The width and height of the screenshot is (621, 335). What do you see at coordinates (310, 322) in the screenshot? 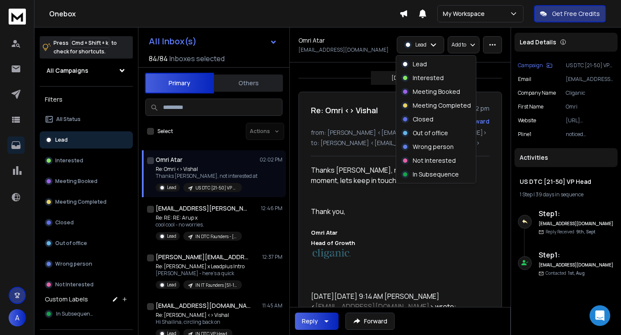
I see `div: Reply` at bounding box center [310, 322].